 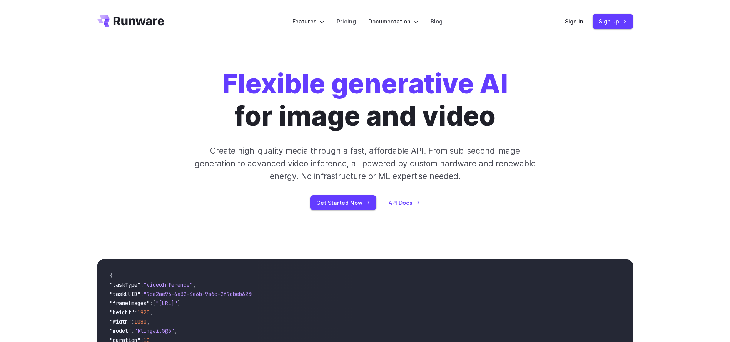 What do you see at coordinates (125, 285) in the screenshot?
I see `span: "taskType"` at bounding box center [125, 285].